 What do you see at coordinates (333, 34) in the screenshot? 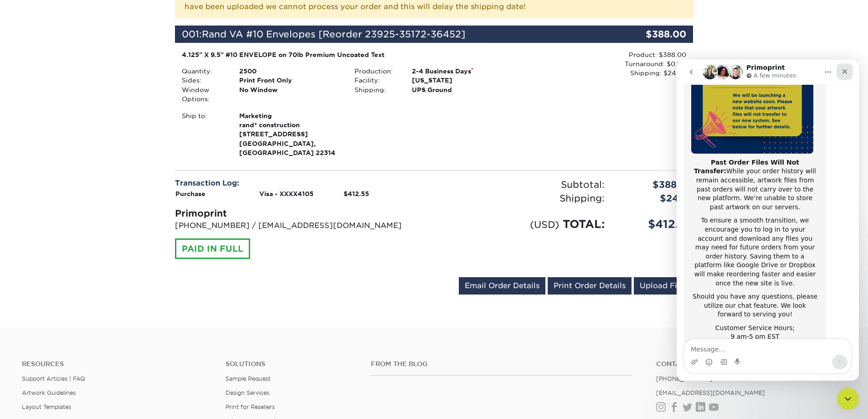
I see `span: Rand VA #10 Envelopes [Reorder 23925-35172-36452]` at bounding box center [333, 34].